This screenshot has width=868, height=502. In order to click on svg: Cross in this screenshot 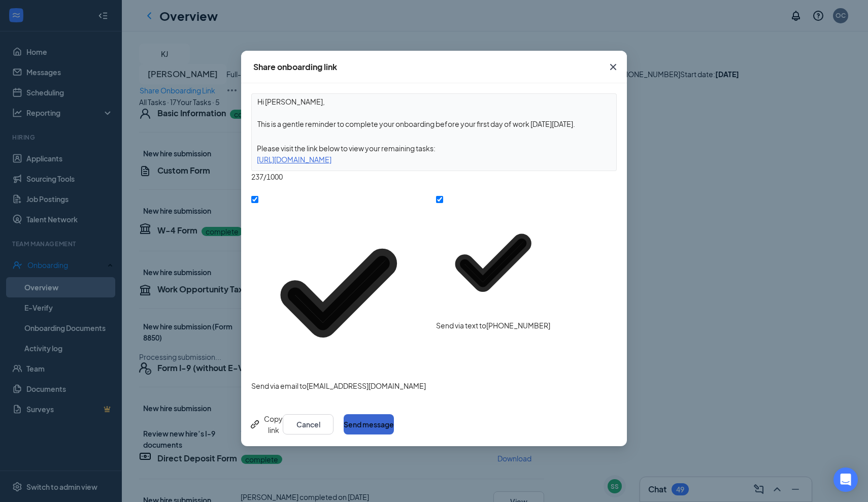, I will do `click(613, 67)`.